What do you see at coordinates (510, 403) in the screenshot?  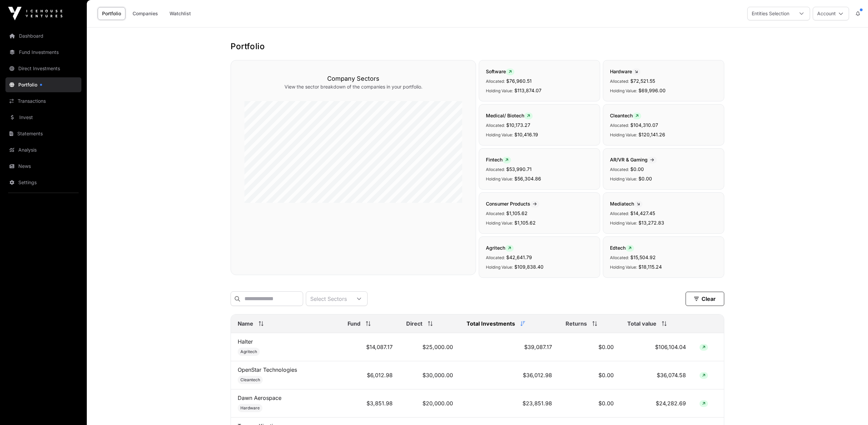 I see `td: $23,851.98` at bounding box center [510, 403].